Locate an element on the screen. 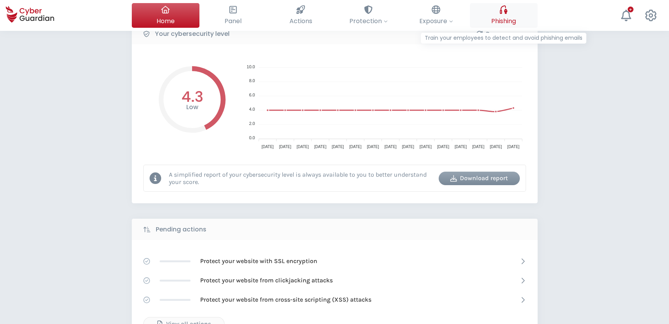 Image resolution: width=669 pixels, height=324 pixels. b: Your cybersecurity level is located at coordinates (192, 34).